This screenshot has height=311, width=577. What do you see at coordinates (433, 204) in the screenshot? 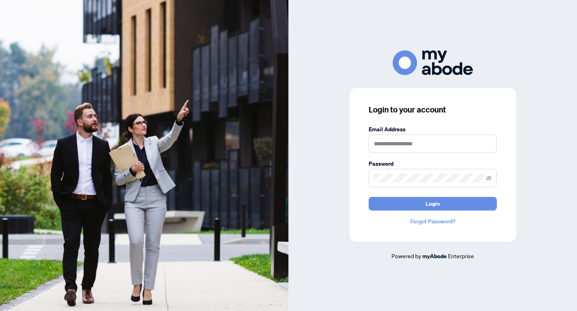
I see `button: Login` at bounding box center [433, 204].